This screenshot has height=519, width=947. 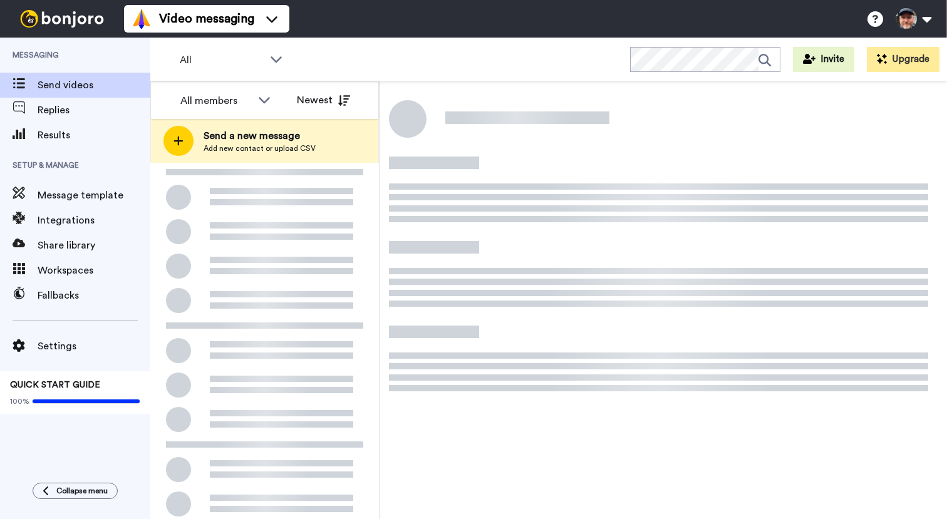 I want to click on span: Replies, so click(x=94, y=110).